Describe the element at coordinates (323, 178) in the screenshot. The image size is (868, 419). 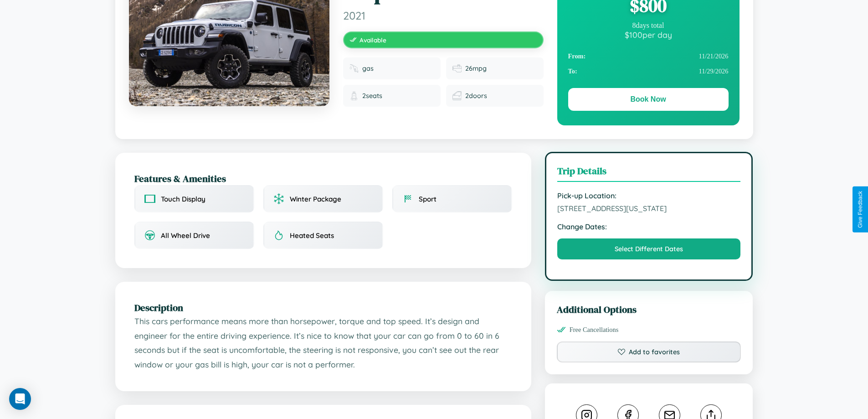
I see `h2: Features & Amenities` at that location.